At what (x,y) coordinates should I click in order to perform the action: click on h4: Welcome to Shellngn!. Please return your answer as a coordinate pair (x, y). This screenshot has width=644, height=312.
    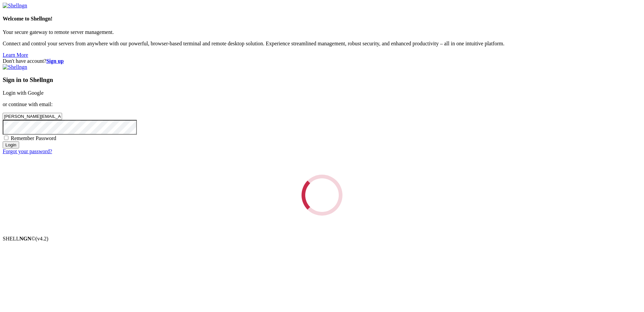
    Looking at the image, I should click on (322, 19).